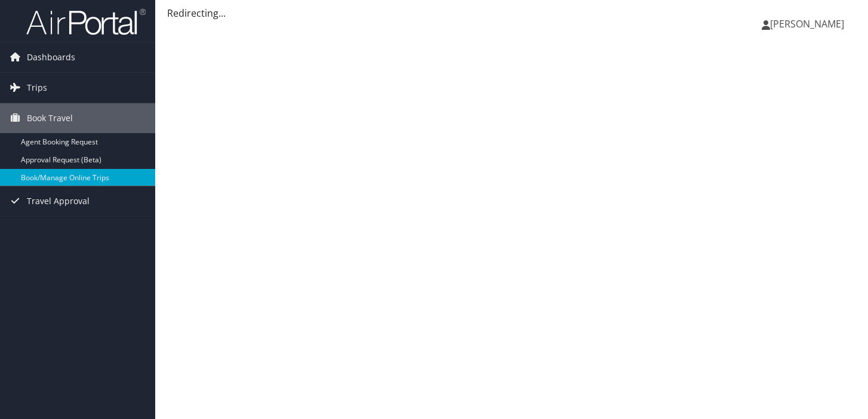 This screenshot has width=868, height=419. What do you see at coordinates (512, 13) in the screenshot?
I see `div: Redirecting...` at bounding box center [512, 13].